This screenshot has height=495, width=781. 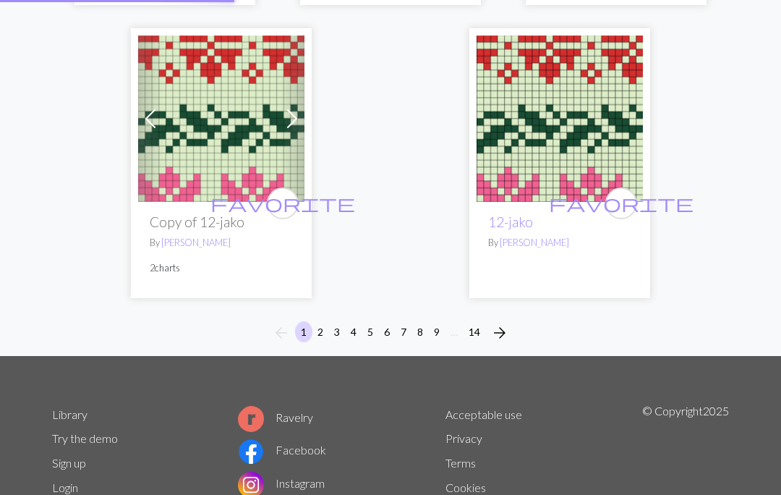 I want to click on h2: Copy of 12-jako, so click(x=221, y=221).